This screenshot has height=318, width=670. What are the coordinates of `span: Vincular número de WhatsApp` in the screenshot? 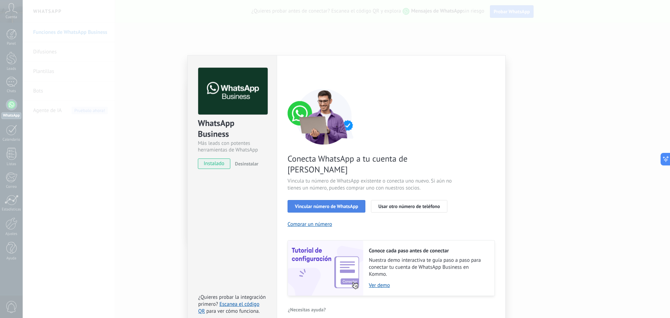 It's located at (326, 206).